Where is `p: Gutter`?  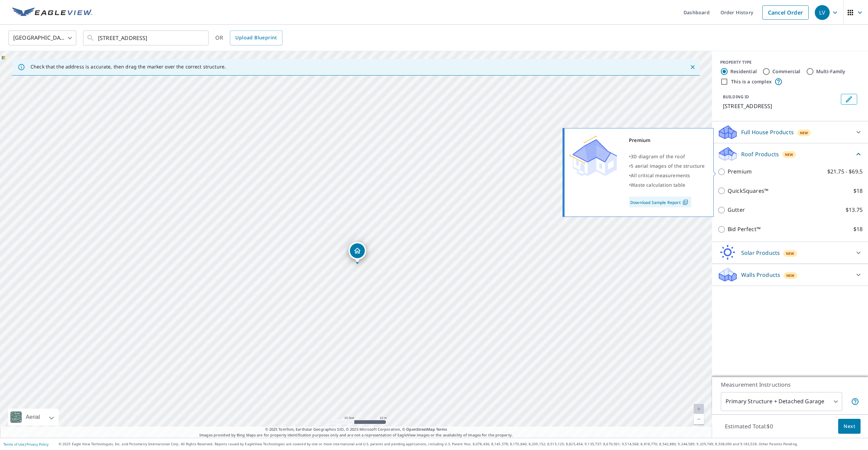
p: Gutter is located at coordinates (736, 210).